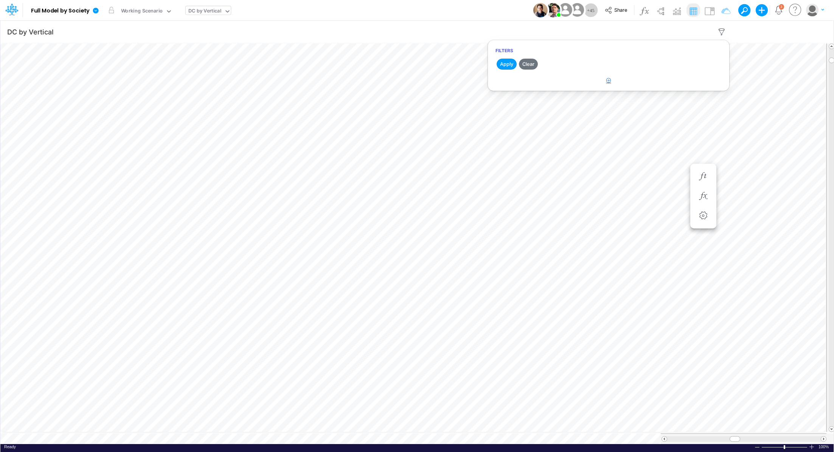  Describe the element at coordinates (757, 447) in the screenshot. I see `div: Zoom Out` at that location.